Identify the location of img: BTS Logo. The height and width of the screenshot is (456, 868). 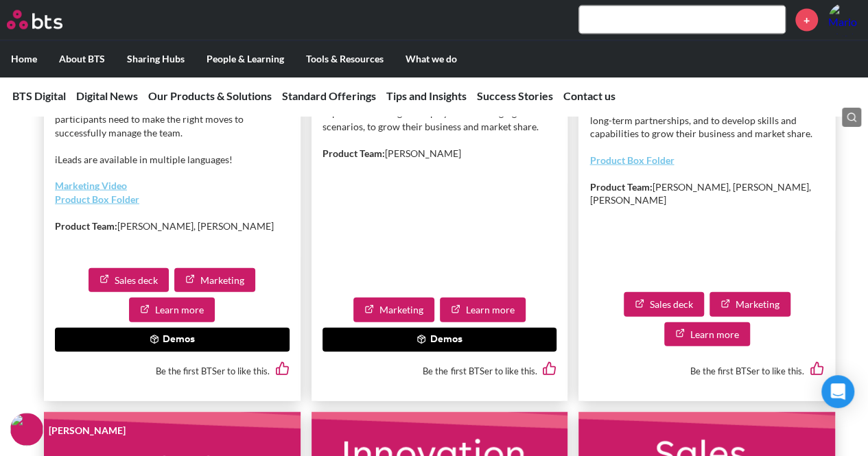
(34, 20).